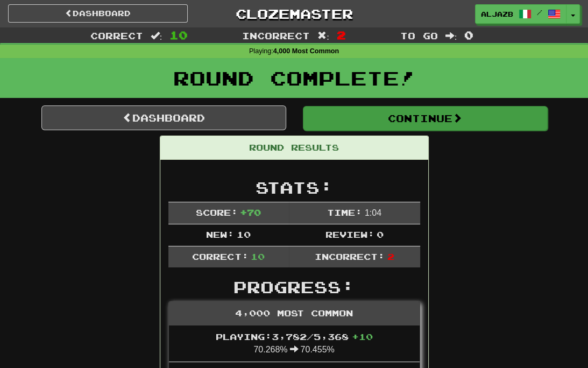  I want to click on span: Review:, so click(349, 234).